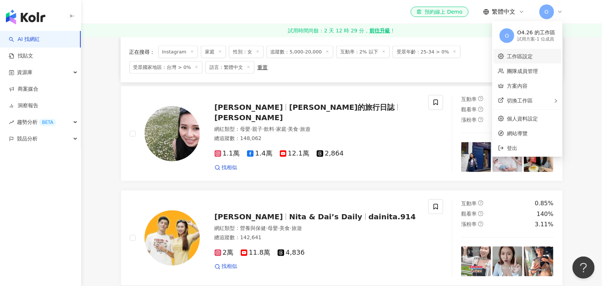  I want to click on div: 總追蹤數 ： 142,641, so click(317, 238).